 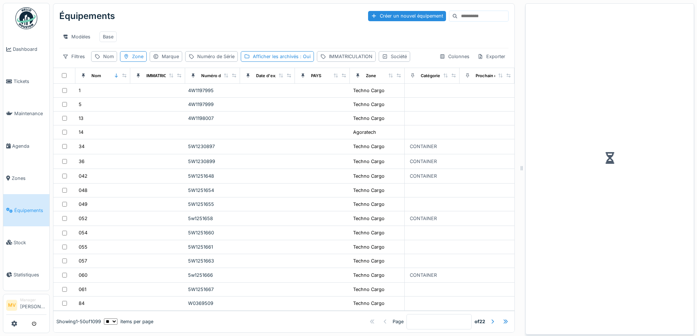 What do you see at coordinates (83, 176) in the screenshot?
I see `div: 042` at bounding box center [83, 176].